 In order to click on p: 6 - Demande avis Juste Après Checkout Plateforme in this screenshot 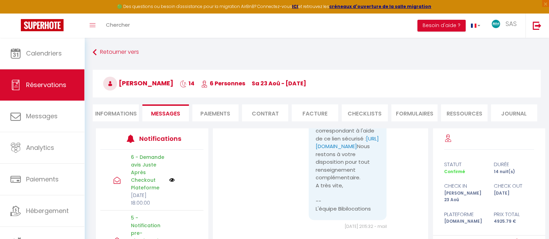, I will do `click(148, 173)`.